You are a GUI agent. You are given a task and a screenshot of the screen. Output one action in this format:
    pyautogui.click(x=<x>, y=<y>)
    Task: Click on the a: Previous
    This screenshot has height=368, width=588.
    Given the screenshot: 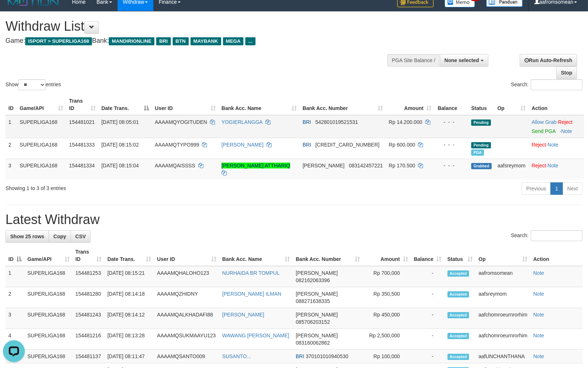 What is the action you would take?
    pyautogui.click(x=536, y=188)
    